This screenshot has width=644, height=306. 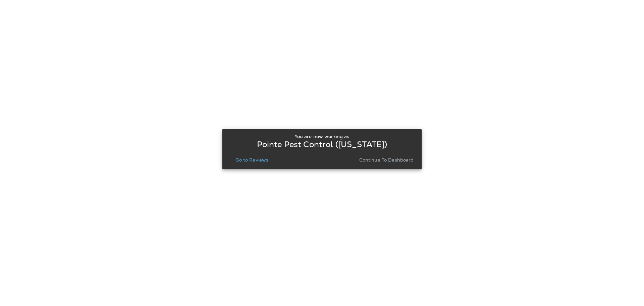 I want to click on p: Go to Reviews, so click(x=252, y=159).